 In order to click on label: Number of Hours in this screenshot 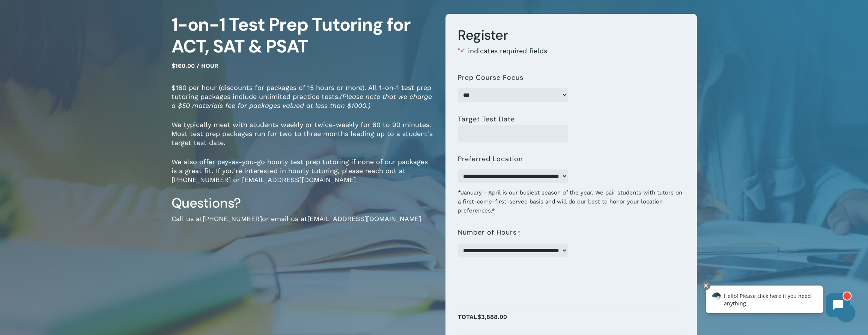, I will do `click(489, 233)`.